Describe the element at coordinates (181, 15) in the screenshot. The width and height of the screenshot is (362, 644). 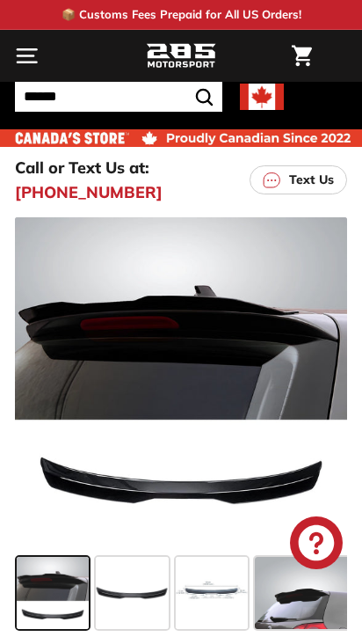
I see `p: 📦 Customs Fees Prepaid for All US Orders!` at that location.